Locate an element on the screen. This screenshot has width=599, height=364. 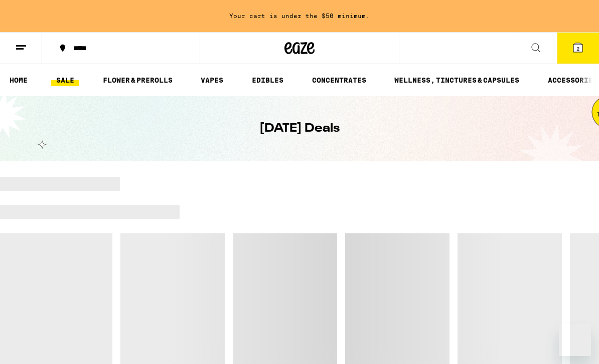
button: 2 is located at coordinates (578, 48).